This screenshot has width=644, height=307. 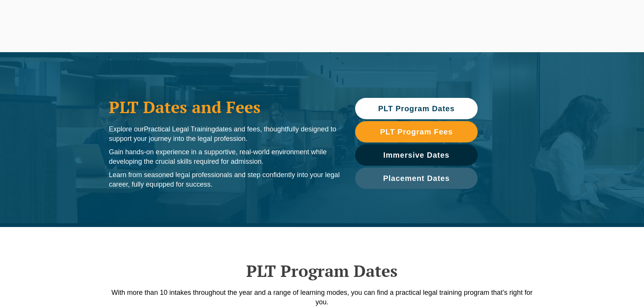 I want to click on a: PLT Program Fees, so click(x=416, y=132).